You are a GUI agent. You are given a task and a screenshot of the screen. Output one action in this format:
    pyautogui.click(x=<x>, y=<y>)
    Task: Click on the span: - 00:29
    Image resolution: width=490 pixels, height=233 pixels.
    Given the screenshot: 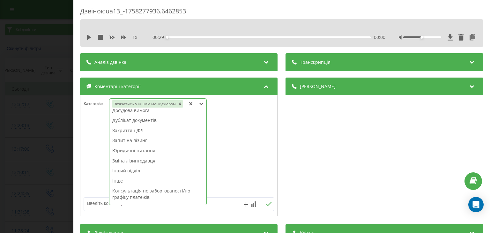 What is the action you would take?
    pyautogui.click(x=159, y=37)
    